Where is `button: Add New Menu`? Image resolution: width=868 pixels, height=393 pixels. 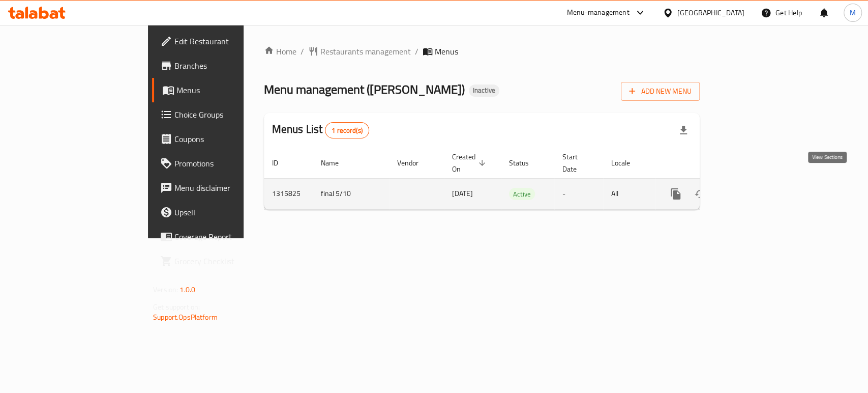 button: Add New Menu is located at coordinates (661, 91).